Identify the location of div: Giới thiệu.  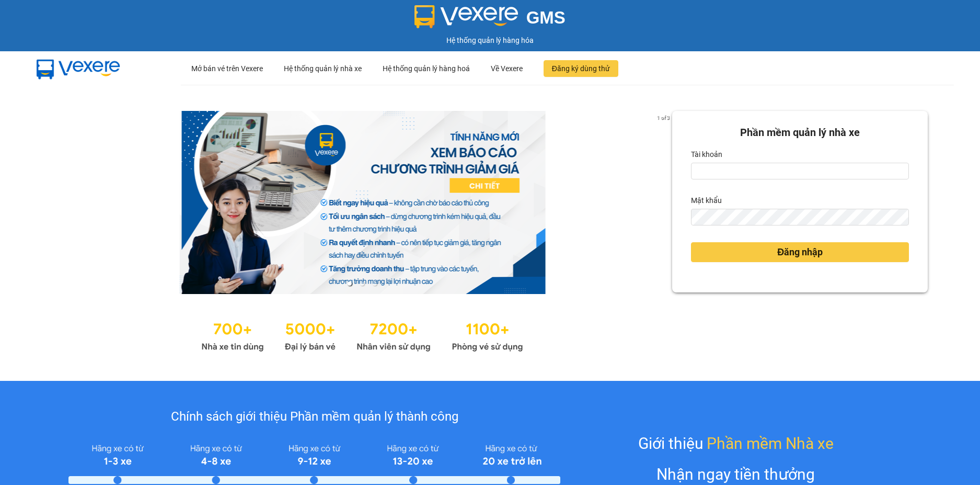
(736, 443).